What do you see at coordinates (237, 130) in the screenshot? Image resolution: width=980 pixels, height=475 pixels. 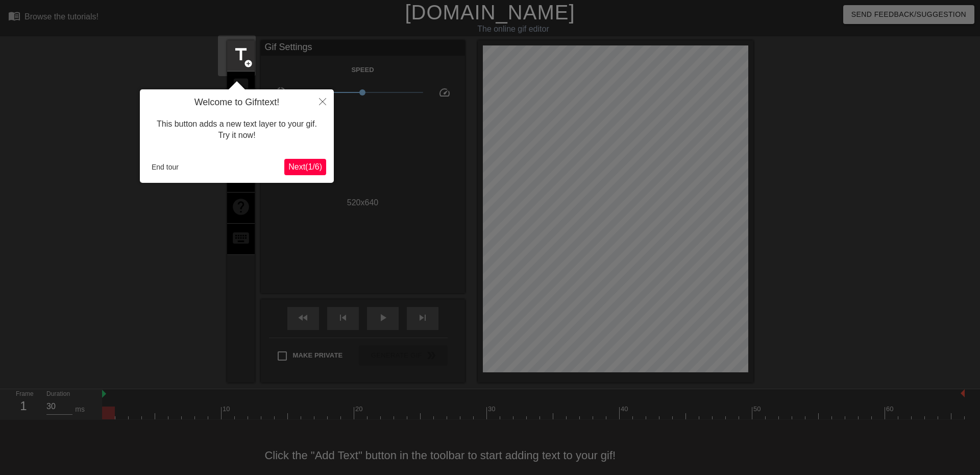 I see `div: This button adds a new text layer to your gif. Try it now!` at bounding box center [237, 130].